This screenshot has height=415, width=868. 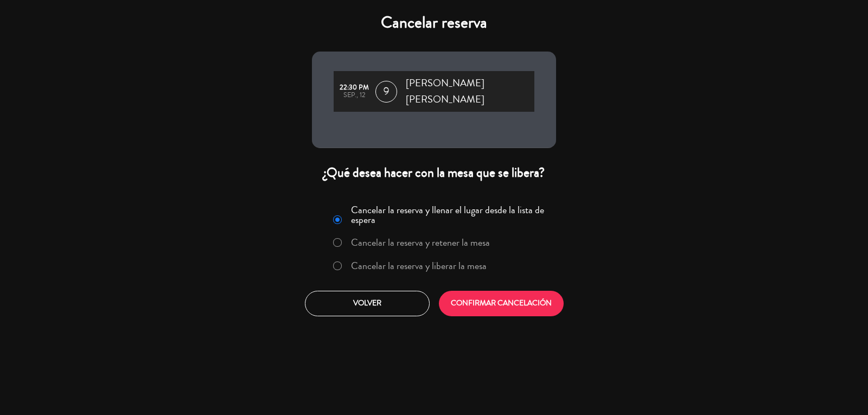 What do you see at coordinates (451, 215) in the screenshot?
I see `label: Cancelar la reserva y llenar el lugar desde la lista de espera` at bounding box center [451, 215].